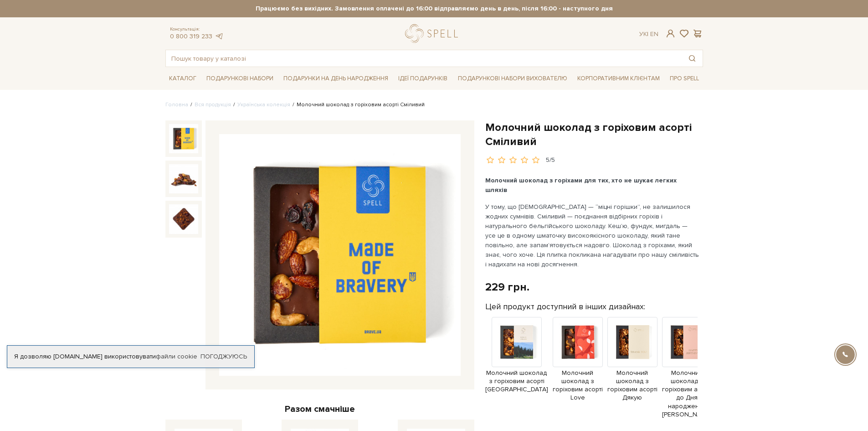 The image size is (868, 431). I want to click on span: Консультація:, so click(197, 29).